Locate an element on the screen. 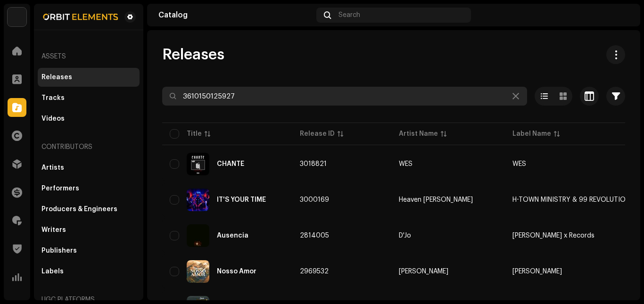 Image resolution: width=644 pixels, height=304 pixels. div: Contributors is located at coordinates (89, 147).